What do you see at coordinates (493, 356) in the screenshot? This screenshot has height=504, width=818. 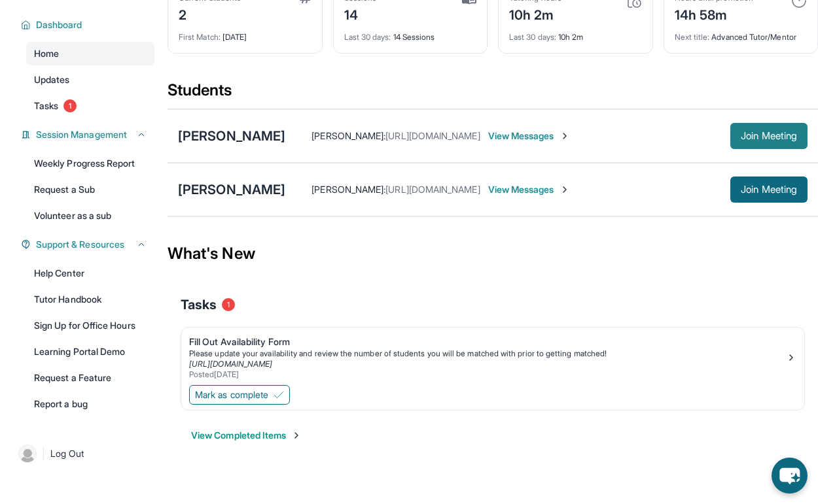 I see `a: Fill Out Availability FormPlease update your availability and review the number of students you w...` at bounding box center [493, 356].